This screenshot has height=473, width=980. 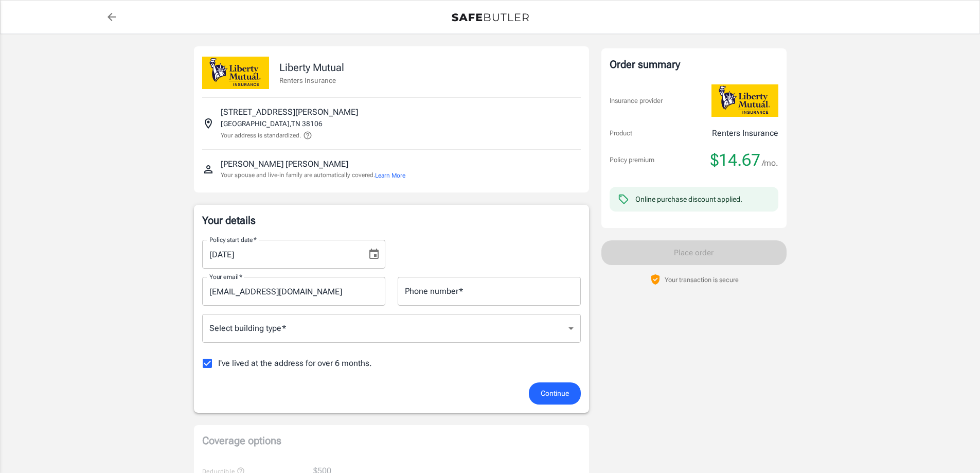 I want to click on button: Choose date, selected date is Sep 21, 2025, so click(x=374, y=254).